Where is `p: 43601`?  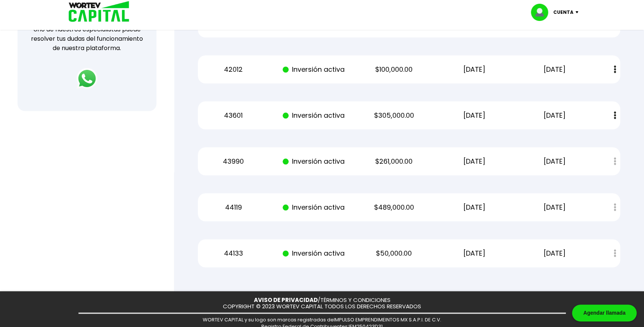
p: 43601 is located at coordinates (234, 115).